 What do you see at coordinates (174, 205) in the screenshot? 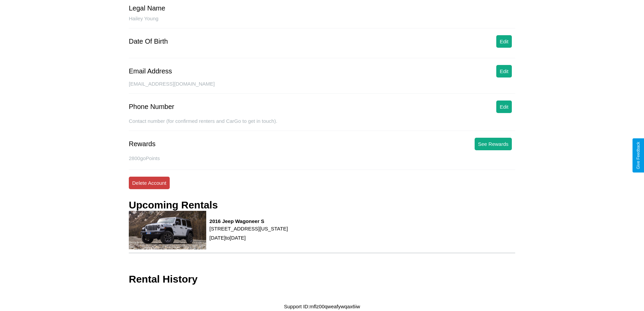
I see `h3: Upcoming Rentals` at bounding box center [174, 205].